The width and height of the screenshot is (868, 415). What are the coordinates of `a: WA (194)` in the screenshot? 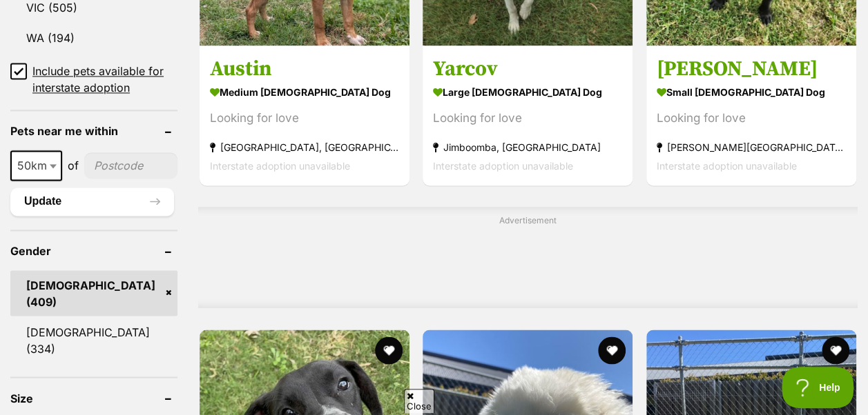 It's located at (94, 38).